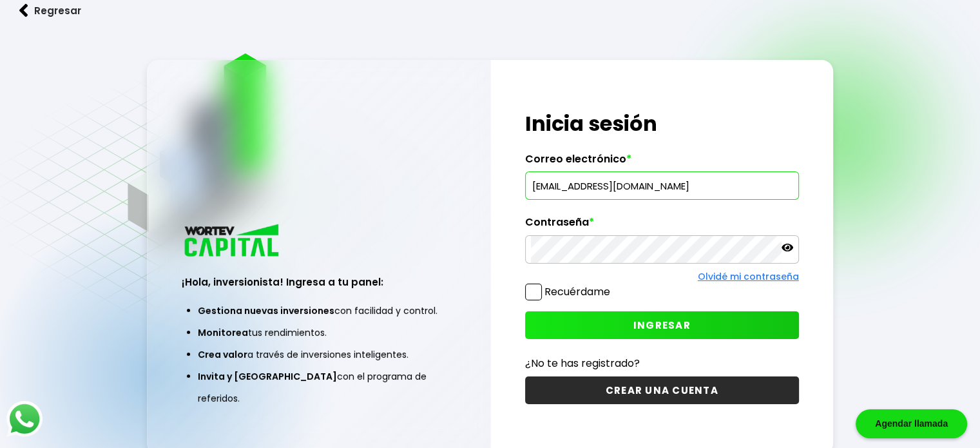 Image resolution: width=980 pixels, height=448 pixels. Describe the element at coordinates (662, 380) in the screenshot. I see `a: ¿No te has registrado?CREAR UNA CUENTA` at that location.